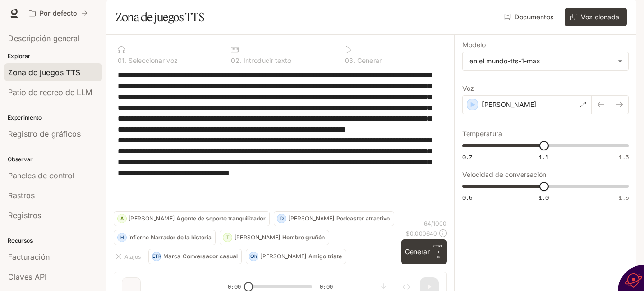 This screenshot has width=644, height=291. I want to click on font: Velocidad de conversación, so click(504, 174).